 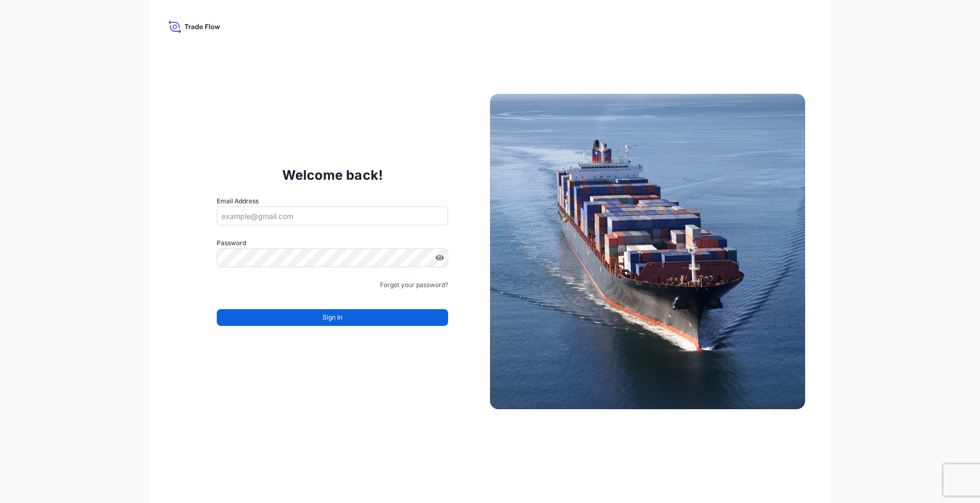 I want to click on a: Forgot your password?, so click(x=414, y=285).